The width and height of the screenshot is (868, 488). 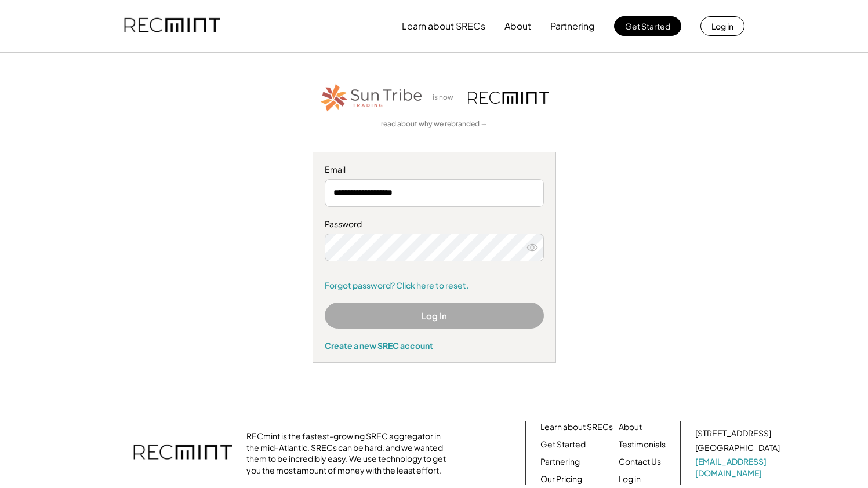 I want to click on button: About, so click(x=518, y=26).